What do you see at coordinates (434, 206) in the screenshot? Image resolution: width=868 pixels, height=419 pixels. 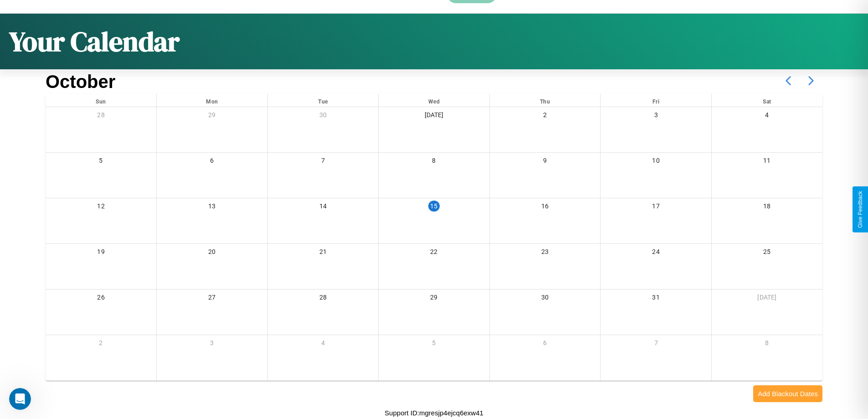 I see `div: 15` at bounding box center [434, 206].